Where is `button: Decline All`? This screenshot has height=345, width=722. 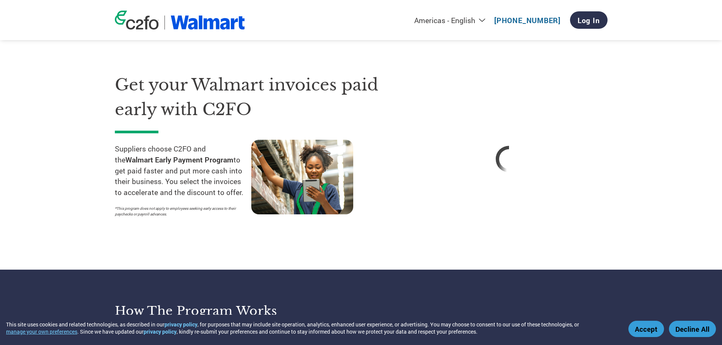
button: Decline All is located at coordinates (693, 329).